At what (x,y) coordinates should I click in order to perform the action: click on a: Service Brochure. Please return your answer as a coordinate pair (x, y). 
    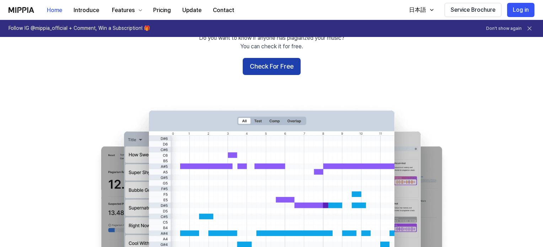
    Looking at the image, I should click on (473, 10).